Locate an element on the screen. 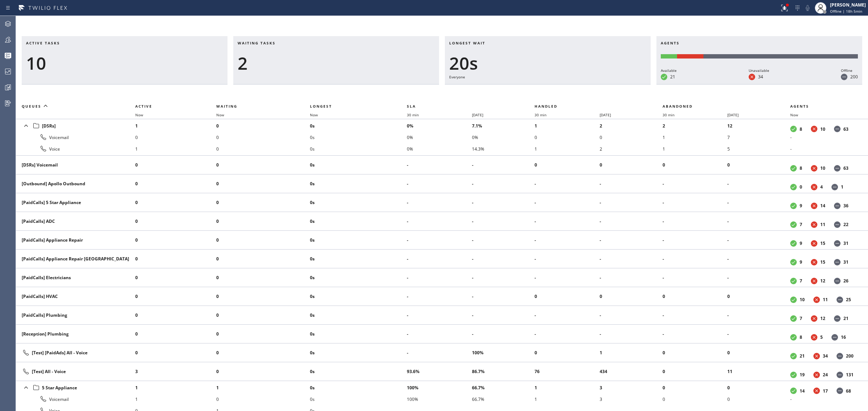 This screenshot has width=868, height=411. div: [PaidCalls] 5 Star Appliance is located at coordinates (76, 203).